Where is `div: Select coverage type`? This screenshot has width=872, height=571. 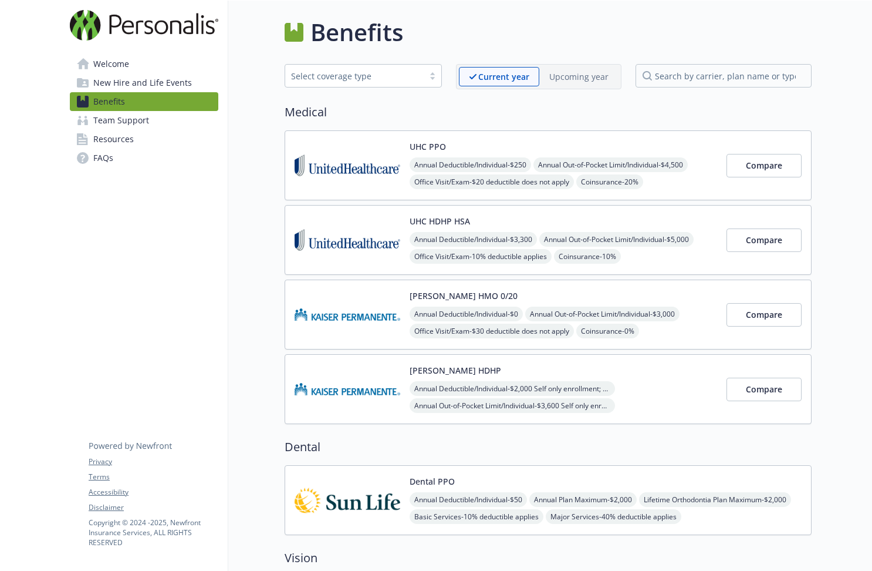 div: Select coverage type is located at coordinates (355, 76).